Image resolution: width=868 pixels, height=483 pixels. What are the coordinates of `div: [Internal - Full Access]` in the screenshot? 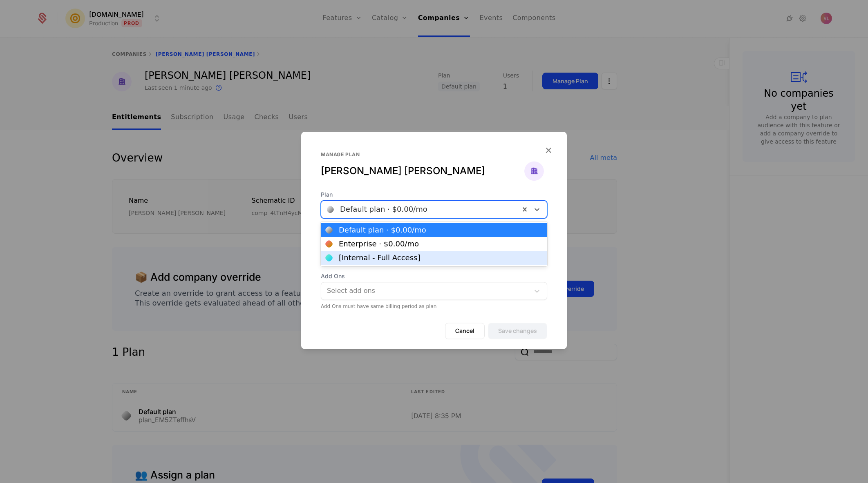 It's located at (379, 258).